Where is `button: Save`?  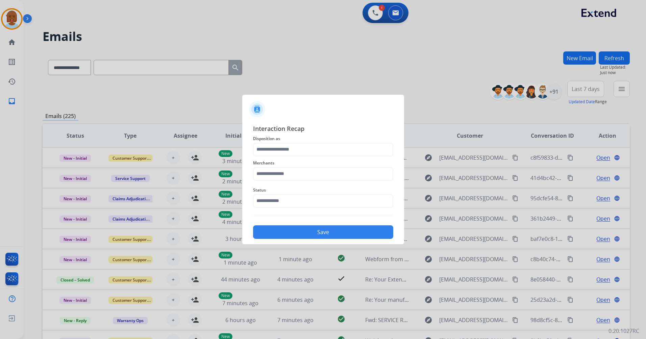
button: Save is located at coordinates (323, 232).